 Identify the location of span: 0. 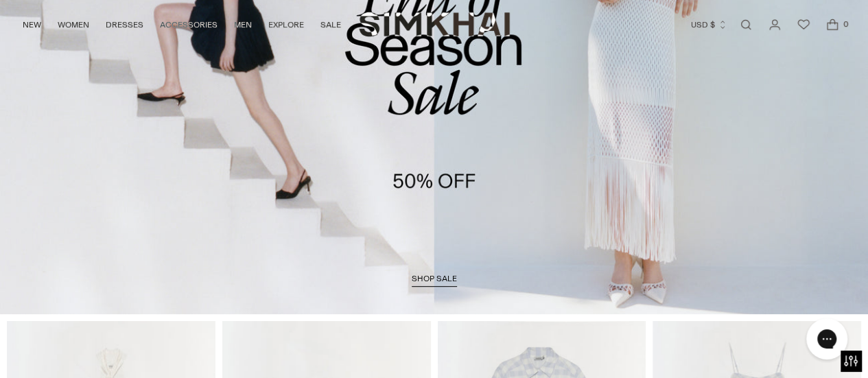
(845, 24).